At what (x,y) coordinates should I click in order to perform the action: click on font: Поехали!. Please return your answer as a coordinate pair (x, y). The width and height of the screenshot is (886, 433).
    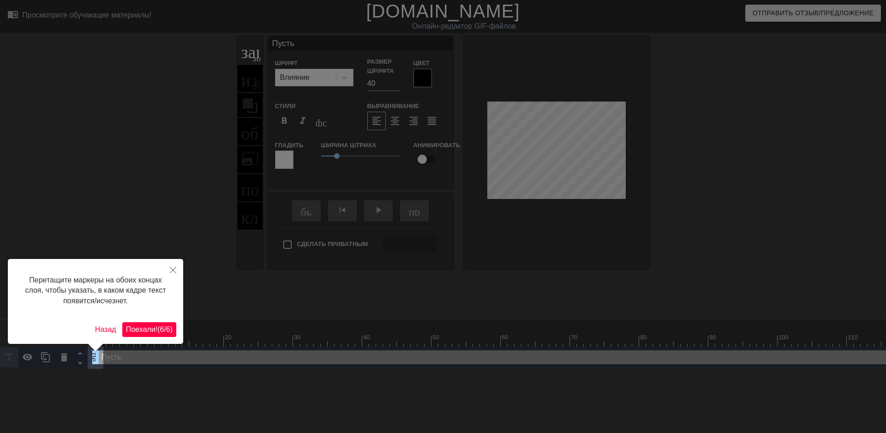
    Looking at the image, I should click on (142, 329).